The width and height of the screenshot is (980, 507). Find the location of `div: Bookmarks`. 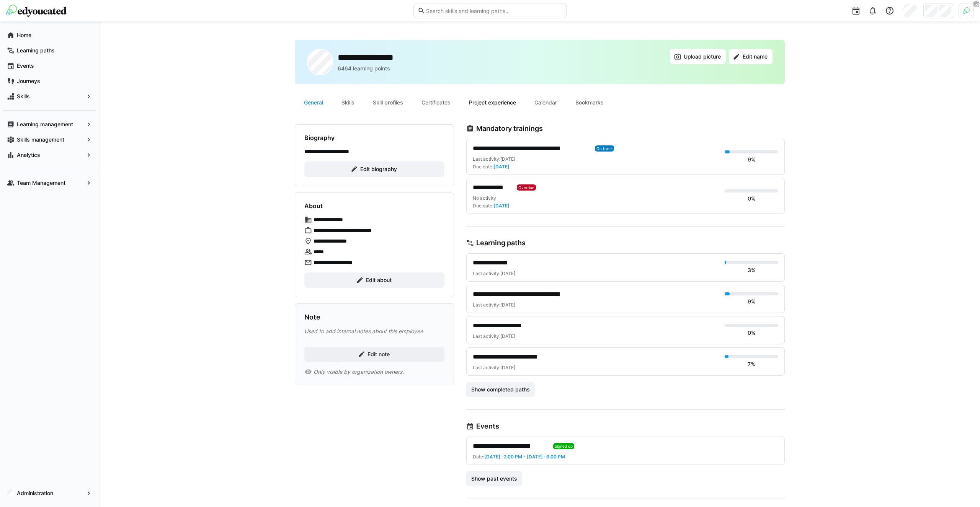

div: Bookmarks is located at coordinates (590, 102).